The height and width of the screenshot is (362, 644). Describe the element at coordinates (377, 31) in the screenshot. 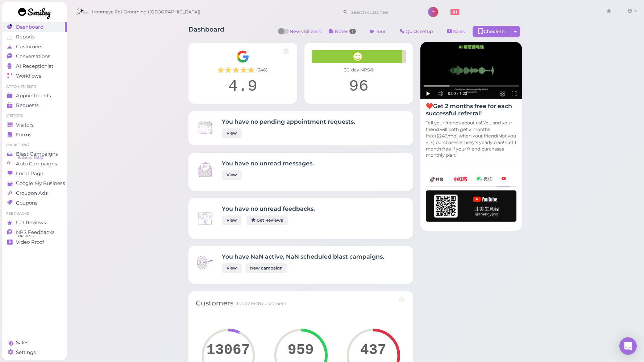

I see `a: Tour` at that location.